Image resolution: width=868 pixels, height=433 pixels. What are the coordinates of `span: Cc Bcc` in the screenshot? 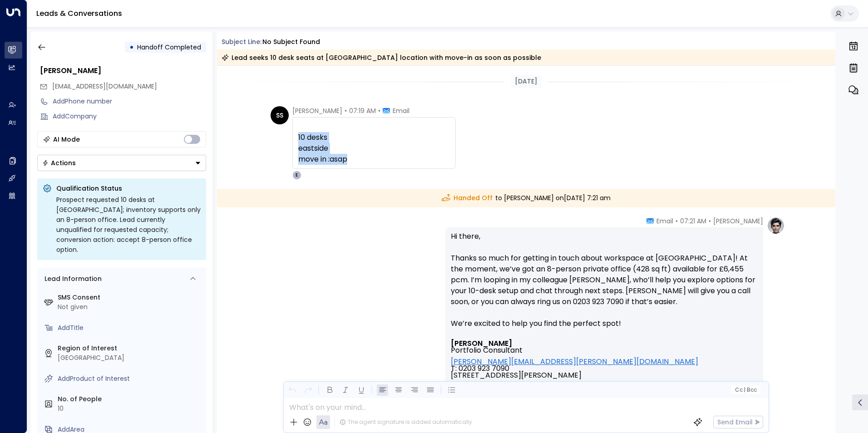 It's located at (746, 389).